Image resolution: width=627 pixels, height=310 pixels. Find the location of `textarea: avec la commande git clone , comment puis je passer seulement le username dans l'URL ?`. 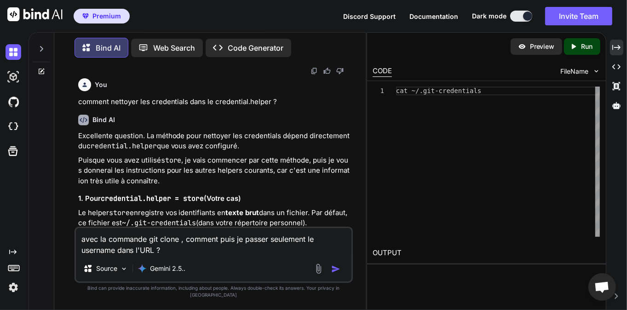

textarea: avec la commande git clone , comment puis je passer seulement le username dans l'URL ? is located at coordinates (214, 242).